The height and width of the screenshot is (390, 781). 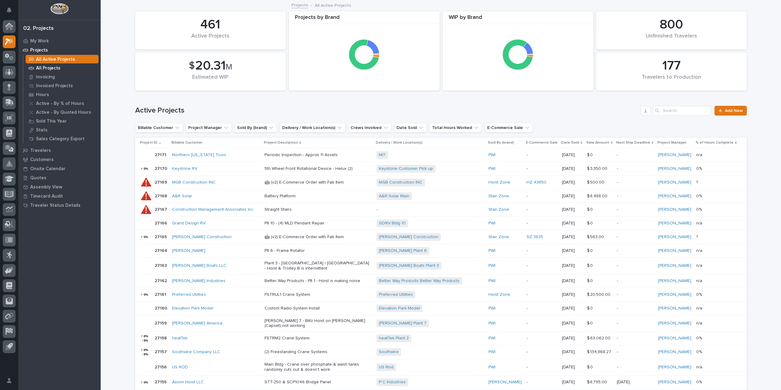 I want to click on p: % of Hours Complete, so click(x=714, y=143).